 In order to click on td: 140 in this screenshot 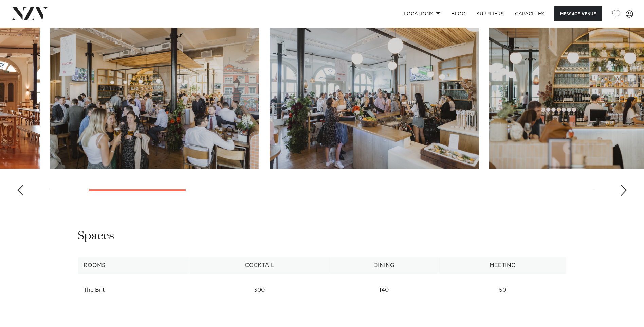, I will do `click(384, 290)`.